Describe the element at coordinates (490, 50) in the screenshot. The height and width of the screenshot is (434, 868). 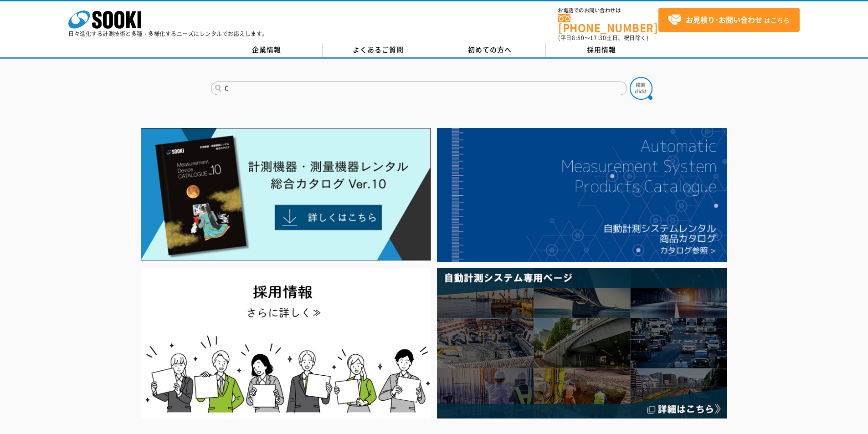
I see `a: 初めての方へ` at that location.